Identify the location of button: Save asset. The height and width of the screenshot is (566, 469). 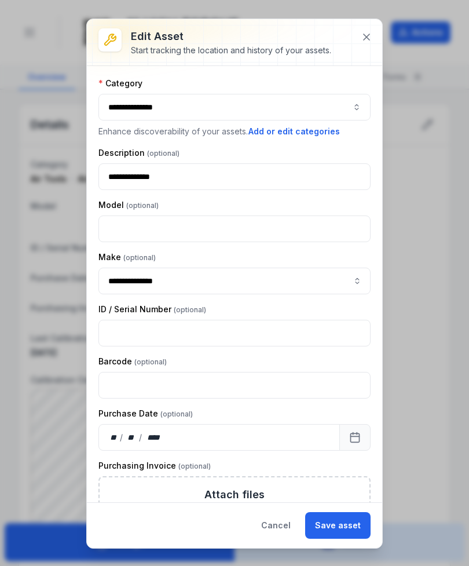
(338, 525).